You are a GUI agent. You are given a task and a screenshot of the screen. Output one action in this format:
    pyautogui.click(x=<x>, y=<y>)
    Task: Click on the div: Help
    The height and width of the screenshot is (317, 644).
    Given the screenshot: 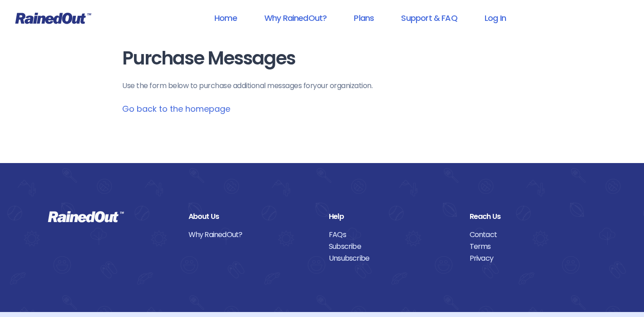 What is the action you would take?
    pyautogui.click(x=392, y=216)
    